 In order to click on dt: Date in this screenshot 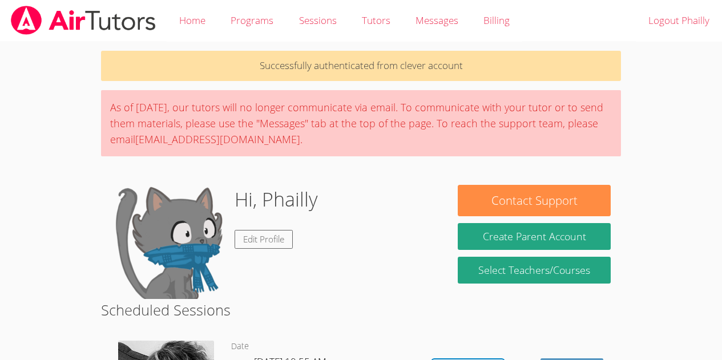, I will do `click(240, 346)`.